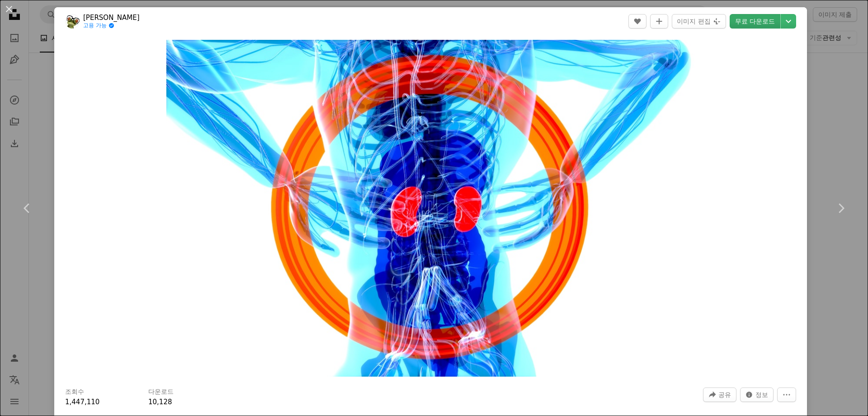  Describe the element at coordinates (72, 21) in the screenshot. I see `img: julien Tromeur의 프로필로 이동` at that location.